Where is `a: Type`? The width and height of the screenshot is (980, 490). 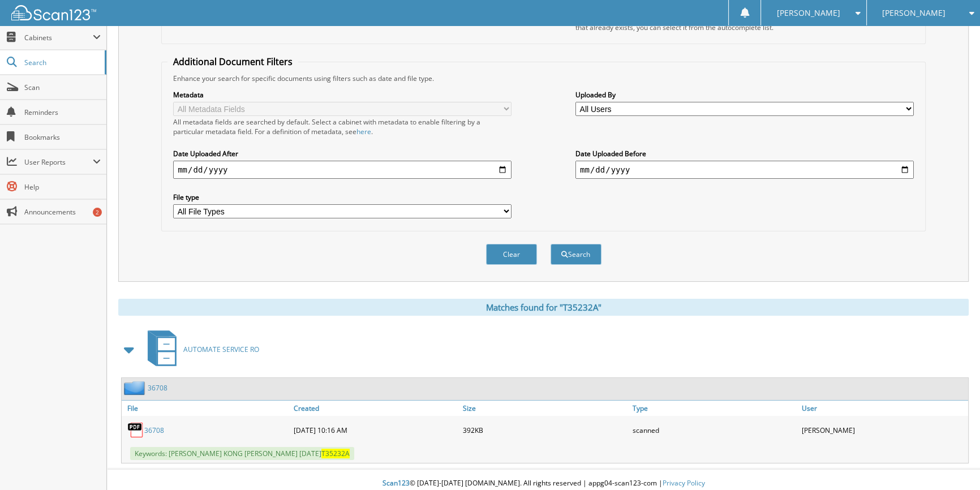
a: Type is located at coordinates (714, 408).